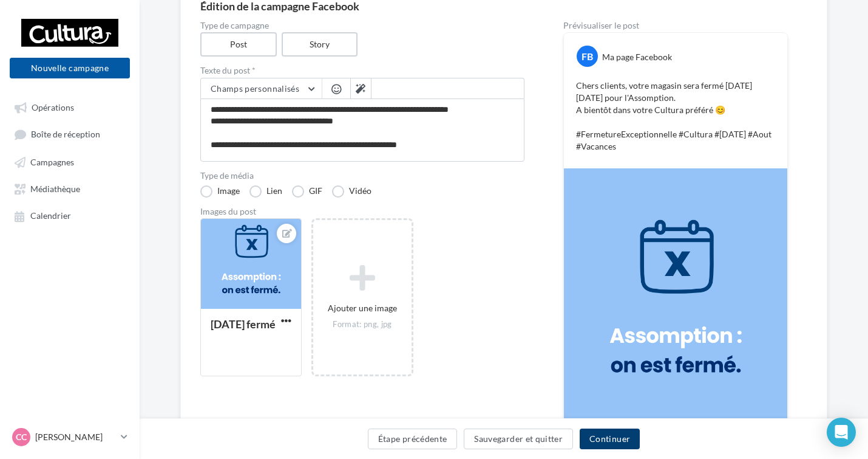  What do you see at coordinates (70, 215) in the screenshot?
I see `a: Calendrier` at bounding box center [70, 215].